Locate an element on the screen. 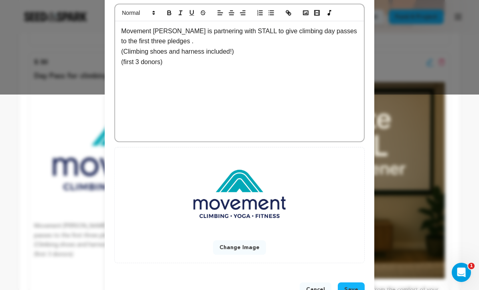 The image size is (479, 290). p: (first 3 donors) is located at coordinates (239, 62).